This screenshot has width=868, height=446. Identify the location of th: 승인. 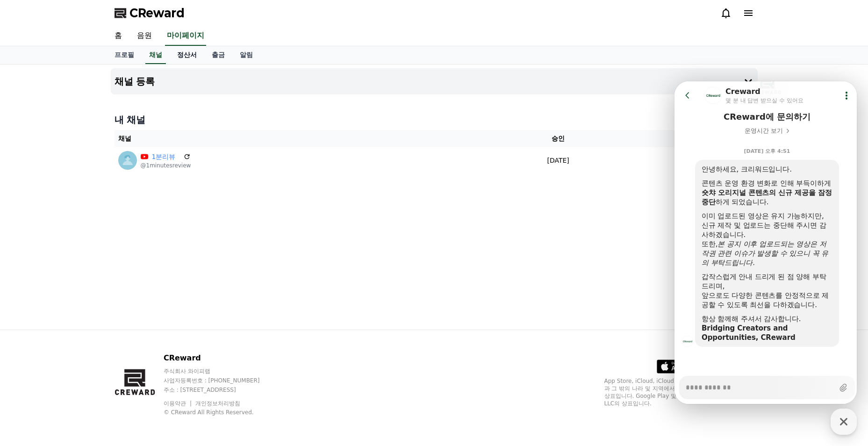
(558, 138).